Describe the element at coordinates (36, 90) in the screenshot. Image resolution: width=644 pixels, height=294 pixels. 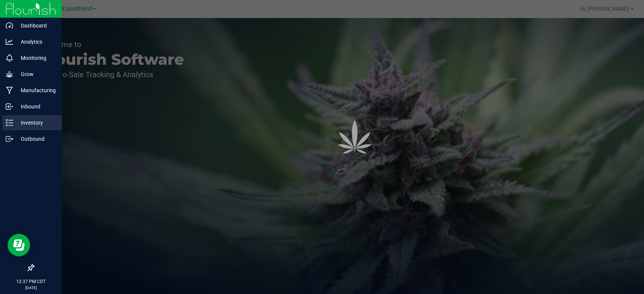
I see `p: Manufacturing` at that location.